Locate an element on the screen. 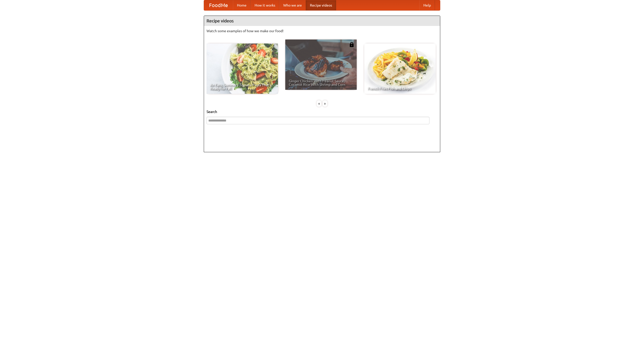  a: How it works is located at coordinates (265, 5).